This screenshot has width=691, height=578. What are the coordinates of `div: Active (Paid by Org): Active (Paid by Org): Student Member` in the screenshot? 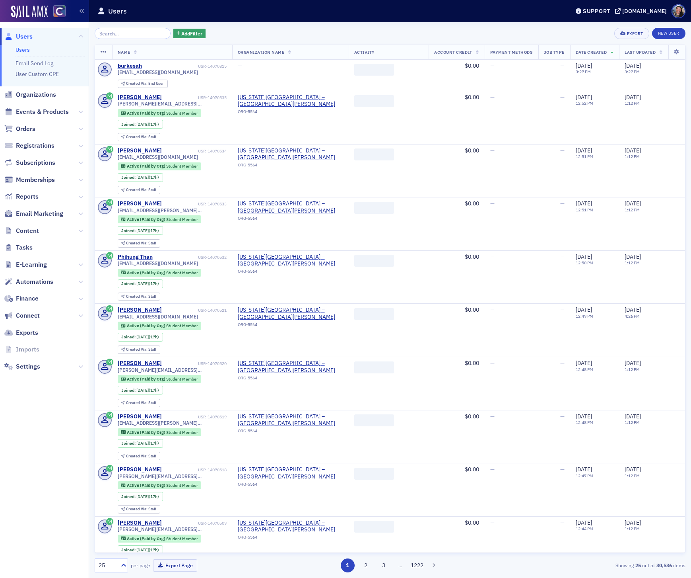 It's located at (159, 379).